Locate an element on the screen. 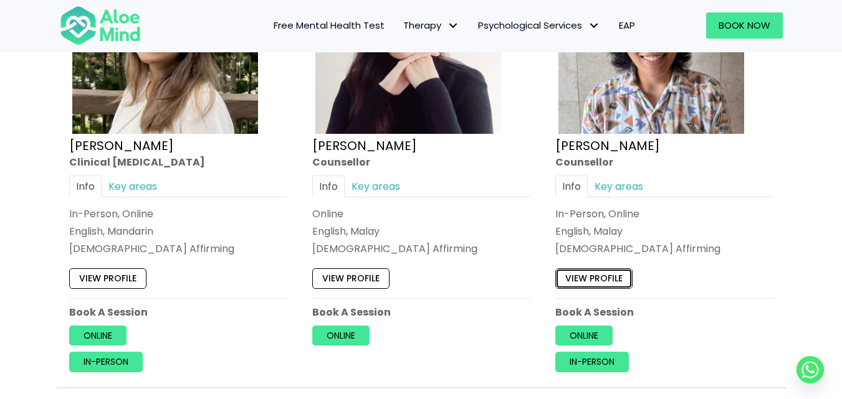 This screenshot has width=842, height=399. span: Therapy is located at coordinates (431, 25).